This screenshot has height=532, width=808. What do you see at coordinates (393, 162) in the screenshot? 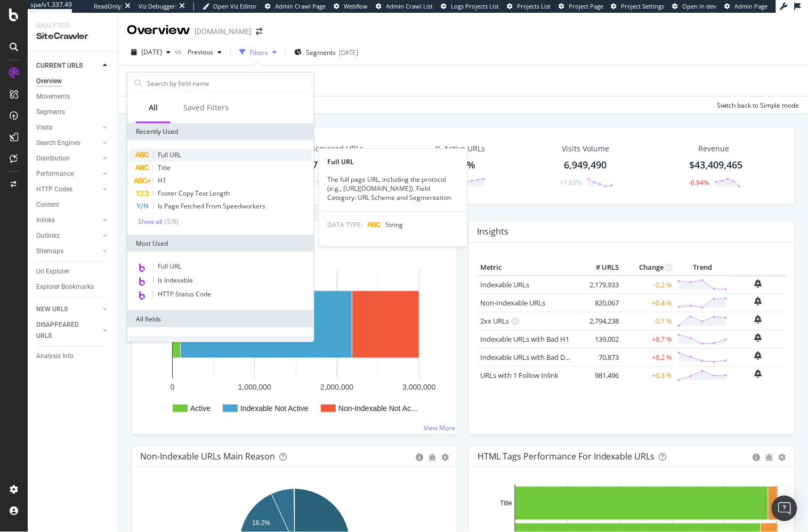
I see `div: Full URL` at bounding box center [393, 162].